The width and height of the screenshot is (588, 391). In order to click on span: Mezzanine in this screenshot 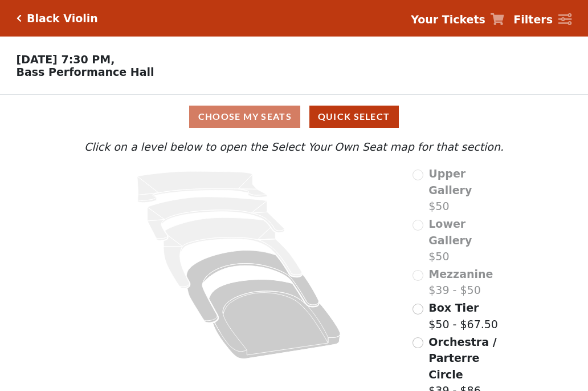, I will do `click(461, 274)`.